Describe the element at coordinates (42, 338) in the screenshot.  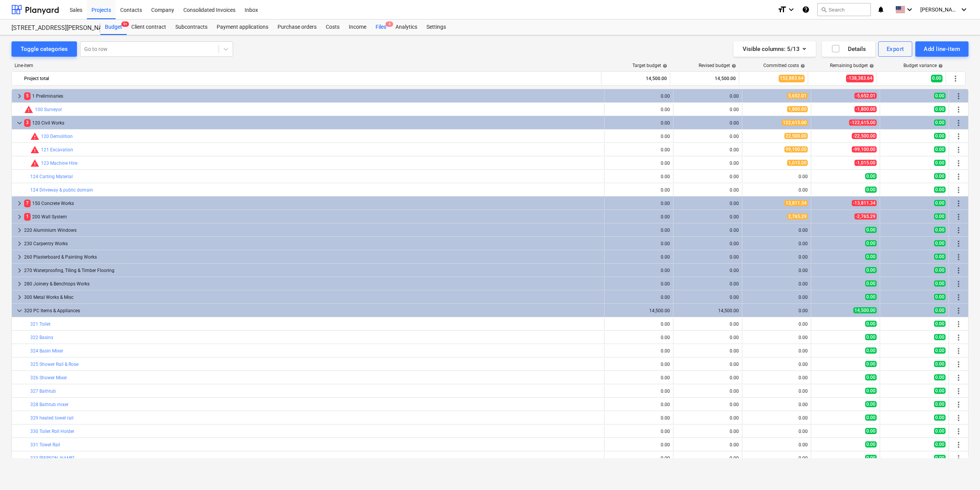
I see `a: 322 Basins` at that location.